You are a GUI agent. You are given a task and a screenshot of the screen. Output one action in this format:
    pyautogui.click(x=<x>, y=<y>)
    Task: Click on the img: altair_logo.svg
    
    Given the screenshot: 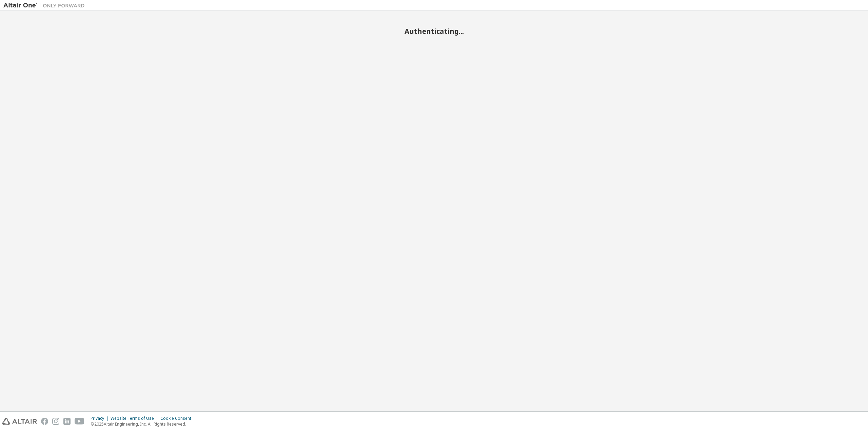 What is the action you would take?
    pyautogui.click(x=19, y=421)
    